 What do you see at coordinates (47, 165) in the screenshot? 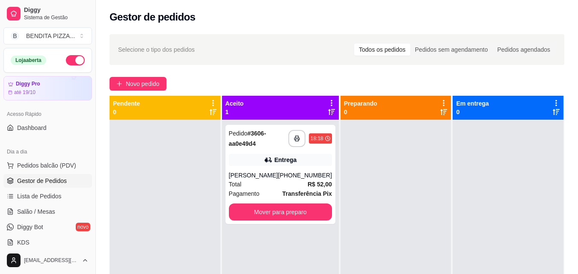
I see `button: Pedidos balcão (PDV)` at bounding box center [47, 165].